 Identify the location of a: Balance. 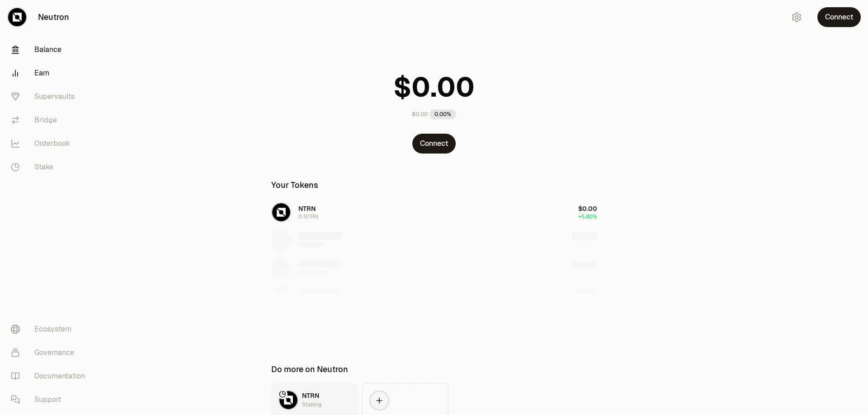
(51, 49).